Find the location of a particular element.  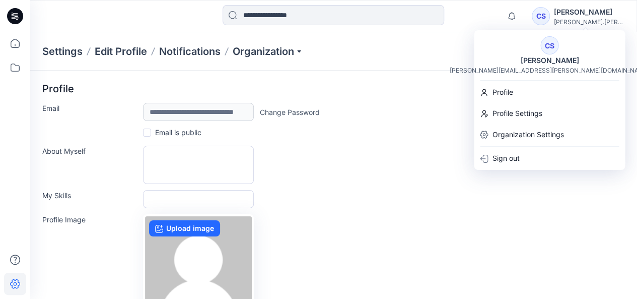

a: Profile is located at coordinates (549, 92).